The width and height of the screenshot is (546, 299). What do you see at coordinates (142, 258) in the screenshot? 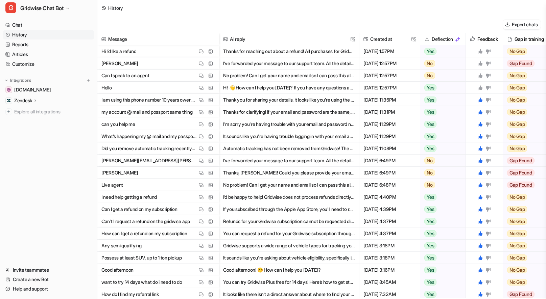
I see `p: Possess at least SUV, up to 1 ton pickup` at bounding box center [142, 258].